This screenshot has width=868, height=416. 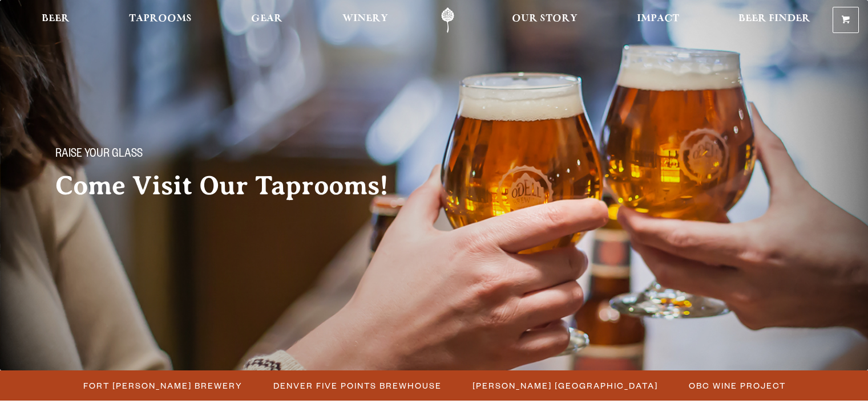 What do you see at coordinates (544, 20) in the screenshot?
I see `a: Our Story` at bounding box center [544, 20].